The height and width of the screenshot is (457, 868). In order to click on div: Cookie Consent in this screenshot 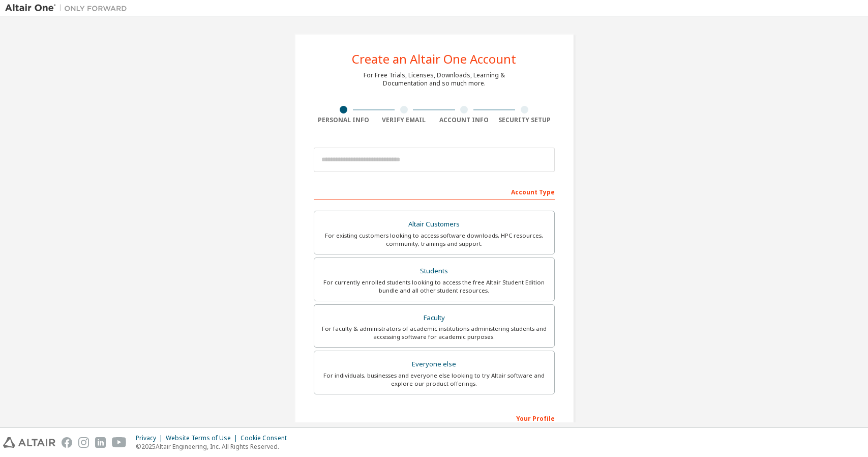, I will do `click(266, 438)`.